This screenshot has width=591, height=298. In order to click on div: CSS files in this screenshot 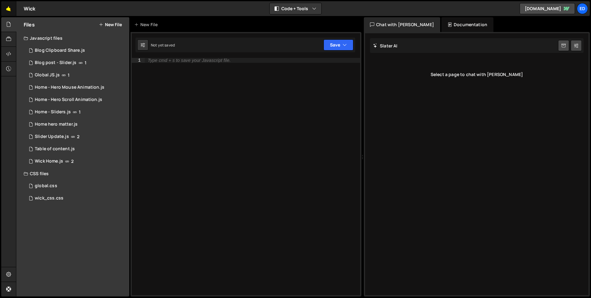, I will do `click(73, 174)`.